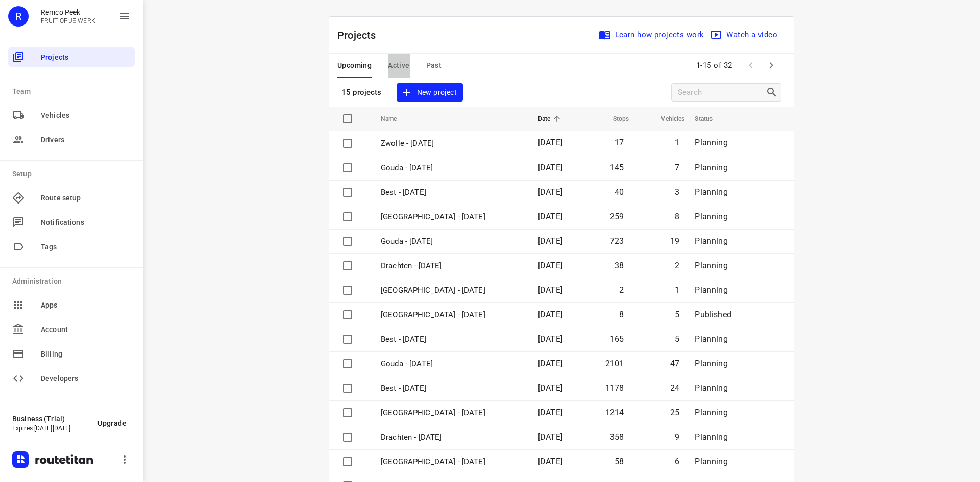  I want to click on p: Zwolle - Thursday, so click(452, 217).